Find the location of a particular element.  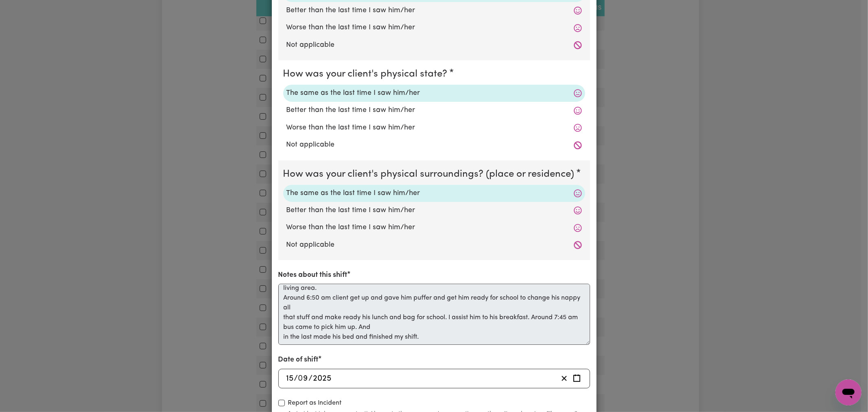

button: Enter the date of shift is located at coordinates (577, 379).